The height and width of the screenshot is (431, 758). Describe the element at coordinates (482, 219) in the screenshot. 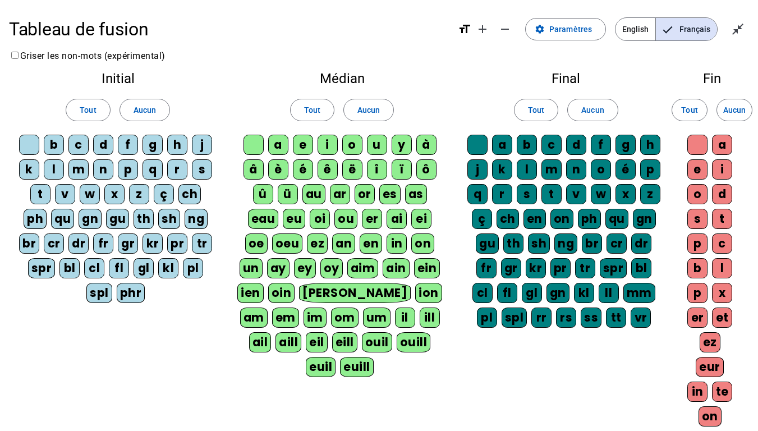

I see `div: ç` at that location.